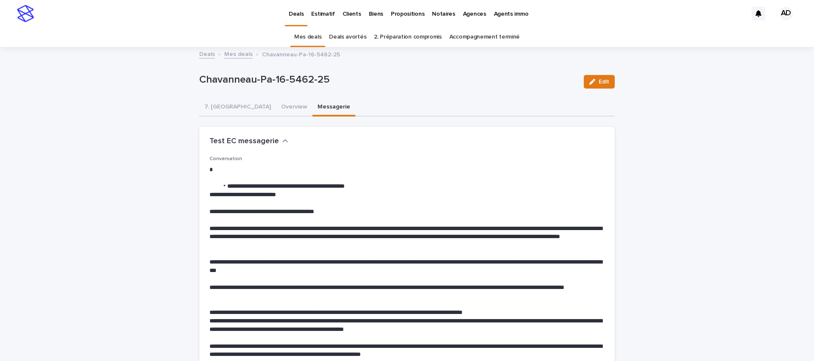 Image resolution: width=814 pixels, height=361 pixels. I want to click on img: stacker-logo-s-only.png, so click(25, 14).